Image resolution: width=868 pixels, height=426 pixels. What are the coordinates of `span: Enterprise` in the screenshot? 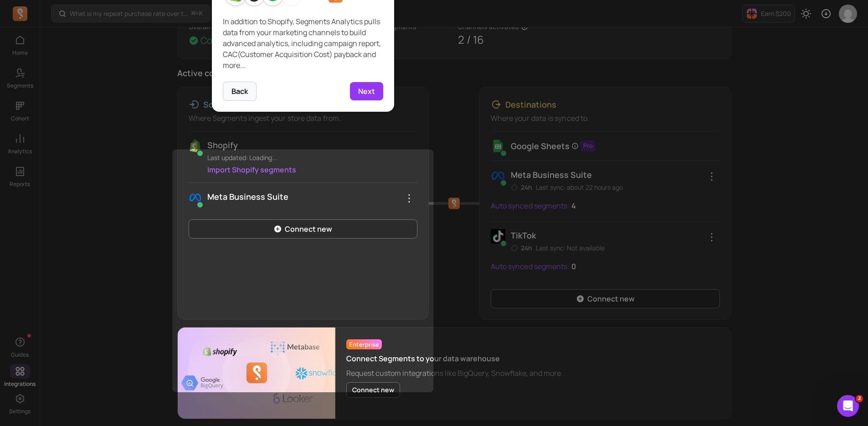 It's located at (364, 344).